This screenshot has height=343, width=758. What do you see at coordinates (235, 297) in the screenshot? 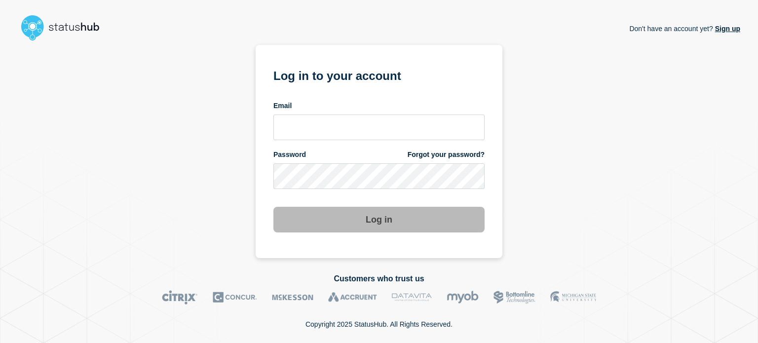
I see `img: Concur logo` at bounding box center [235, 297].